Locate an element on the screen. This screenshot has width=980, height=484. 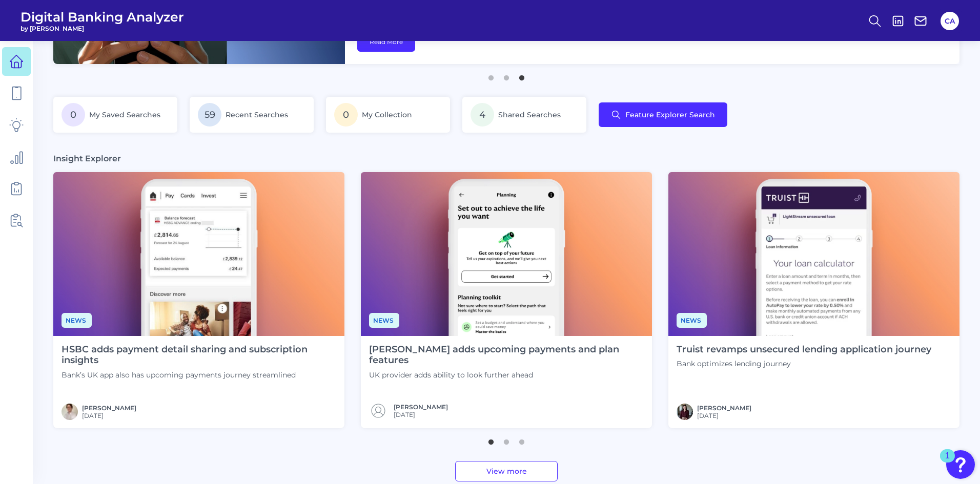
p: Bank optimizes lending journey is located at coordinates (803, 364).